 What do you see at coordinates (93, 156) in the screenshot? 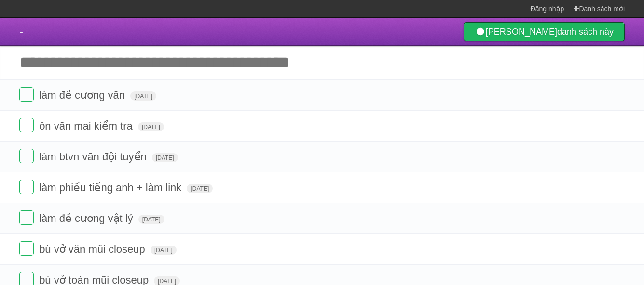
I see `font: làm btvn văn đội tuyển` at bounding box center [93, 156].